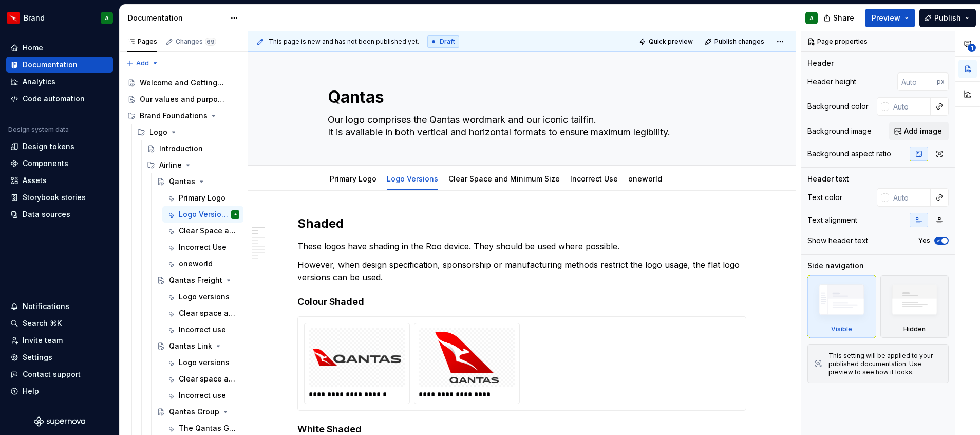 The width and height of the screenshot is (980, 435). I want to click on a: Qantas Group, so click(198, 411).